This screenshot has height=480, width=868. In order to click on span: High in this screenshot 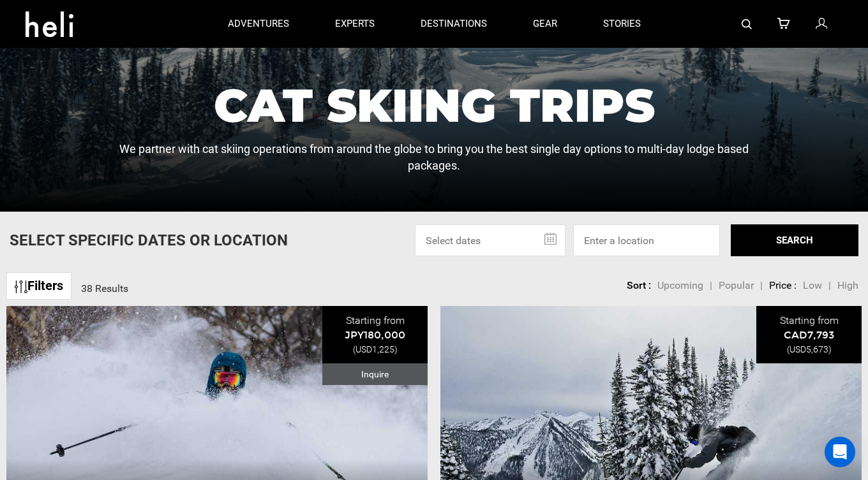, I will do `click(848, 285)`.